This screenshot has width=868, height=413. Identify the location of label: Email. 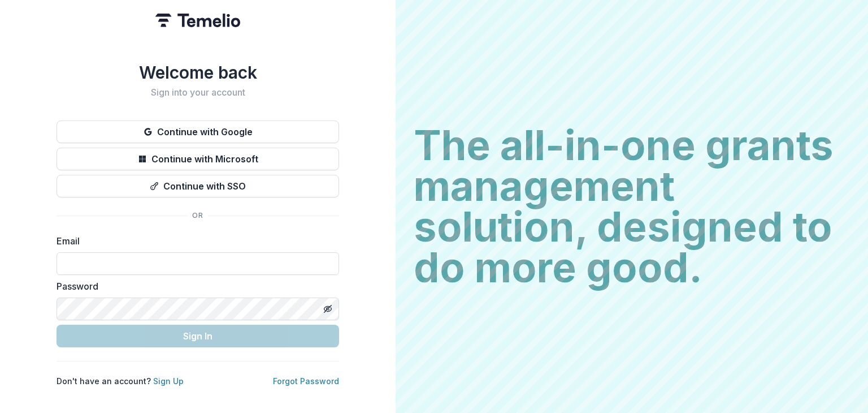
(194, 241).